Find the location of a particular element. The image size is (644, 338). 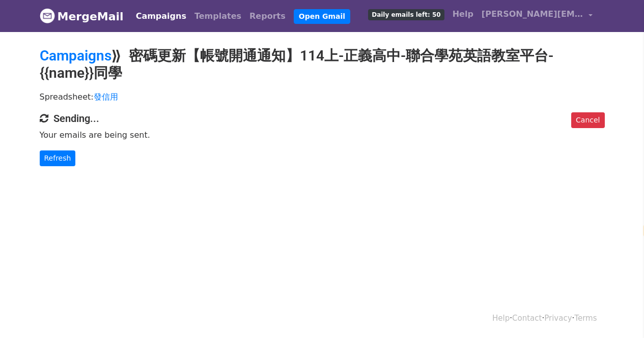

a: 發信用 is located at coordinates (106, 97).